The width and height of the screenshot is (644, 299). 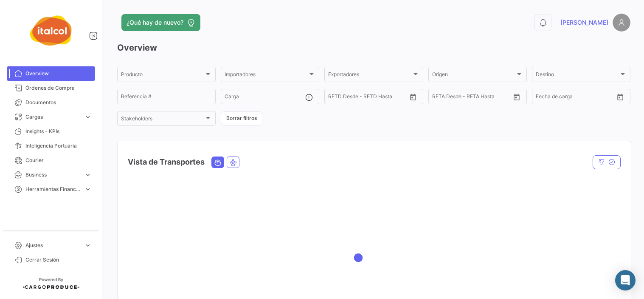 I want to click on button: Ocean, so click(x=218, y=162).